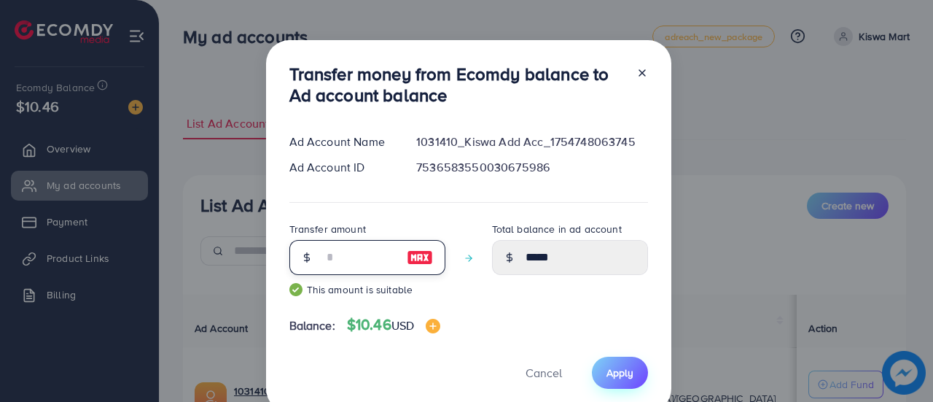 Image resolution: width=933 pixels, height=402 pixels. What do you see at coordinates (296, 289) in the screenshot?
I see `img: guide` at bounding box center [296, 289].